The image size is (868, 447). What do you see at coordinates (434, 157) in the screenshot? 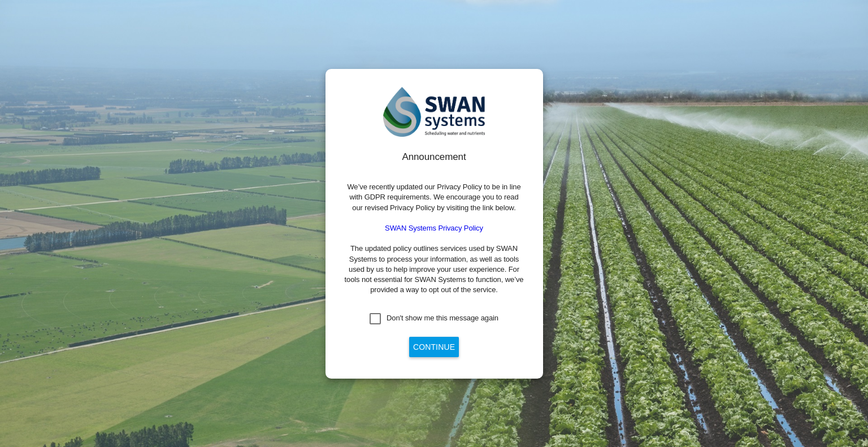
I see `div: Announcement` at bounding box center [434, 157].